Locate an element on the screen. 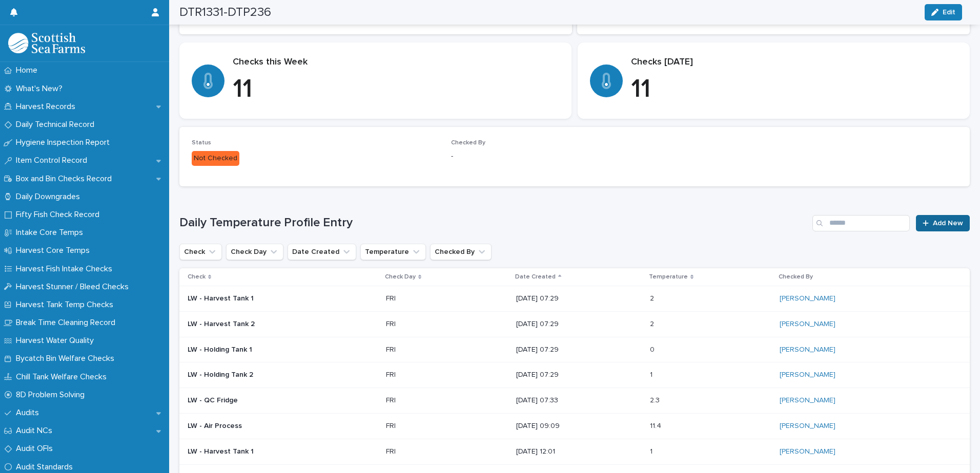 The height and width of the screenshot is (473, 980). span: Edit is located at coordinates (949, 12).